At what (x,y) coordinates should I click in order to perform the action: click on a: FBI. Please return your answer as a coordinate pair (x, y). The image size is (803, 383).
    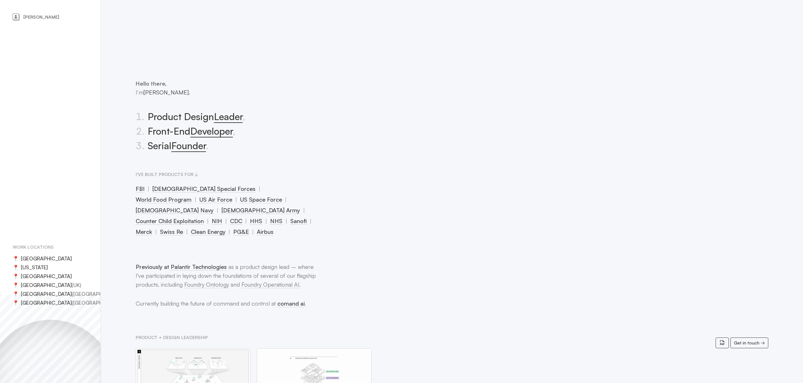
    Looking at the image, I should click on (140, 188).